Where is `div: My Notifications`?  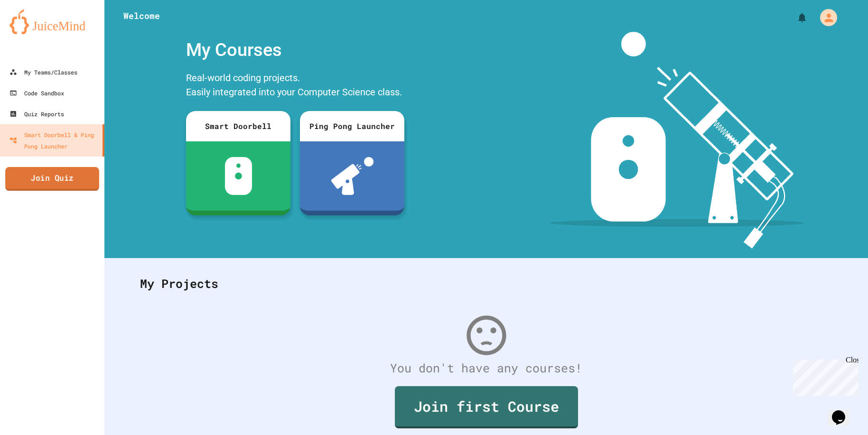
div: My Notifications is located at coordinates (794, 17).